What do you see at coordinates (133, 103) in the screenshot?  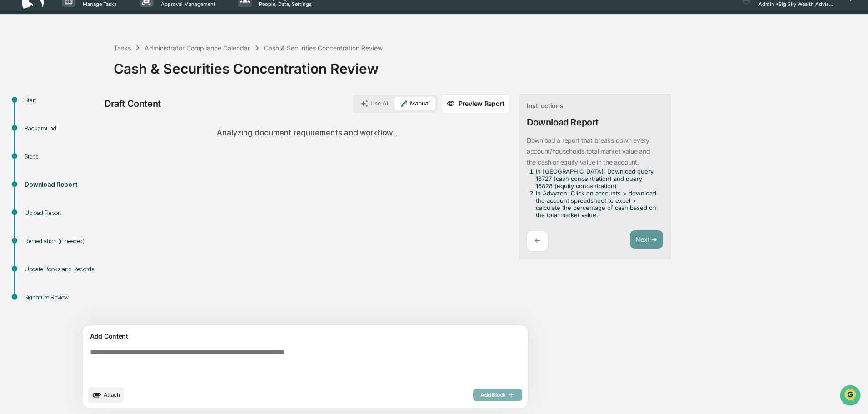 I see `div: Draft Content` at bounding box center [133, 103].